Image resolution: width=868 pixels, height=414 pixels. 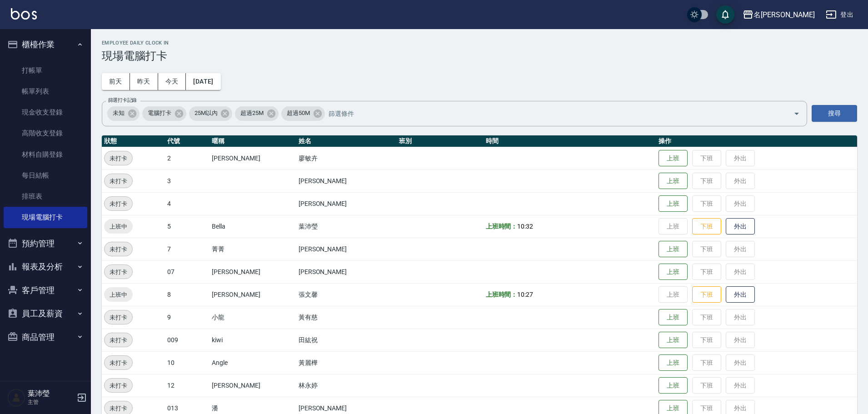 What do you see at coordinates (187, 204) in the screenshot?
I see `td: 4` at bounding box center [187, 204].